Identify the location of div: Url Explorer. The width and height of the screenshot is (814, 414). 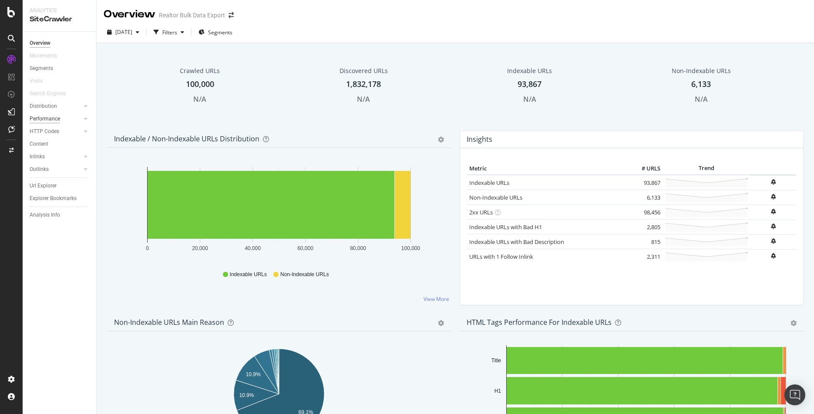
(43, 186).